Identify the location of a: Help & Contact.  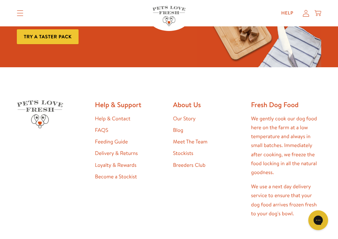
(112, 119).